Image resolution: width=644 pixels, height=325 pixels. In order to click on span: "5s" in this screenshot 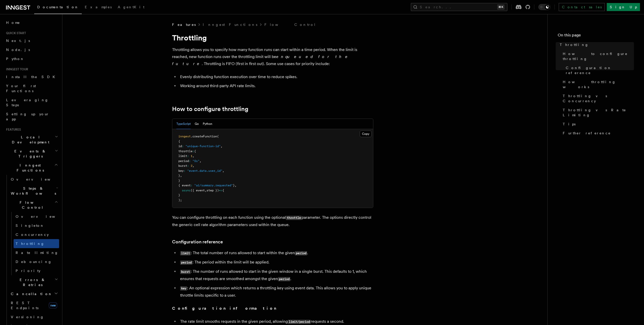, I will do `click(196, 161)`.